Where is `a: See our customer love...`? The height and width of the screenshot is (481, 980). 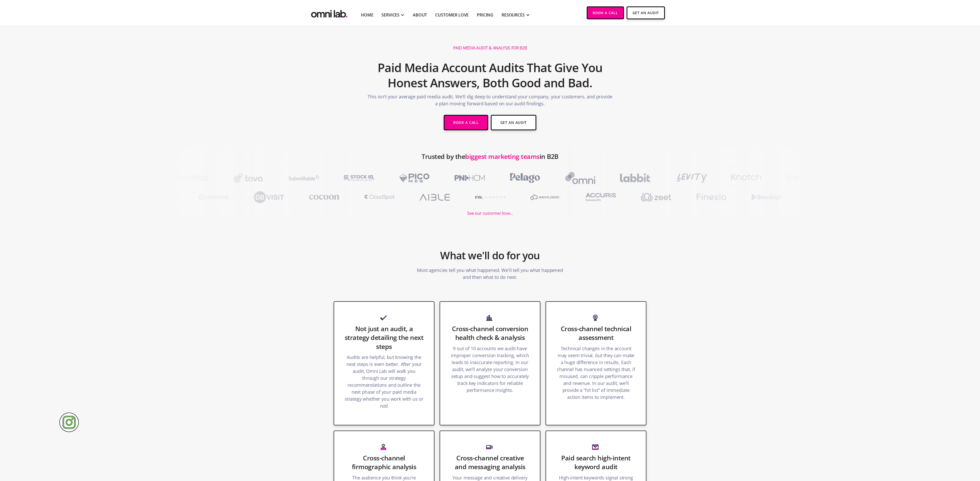
a: See our customer love... is located at coordinates (490, 210).